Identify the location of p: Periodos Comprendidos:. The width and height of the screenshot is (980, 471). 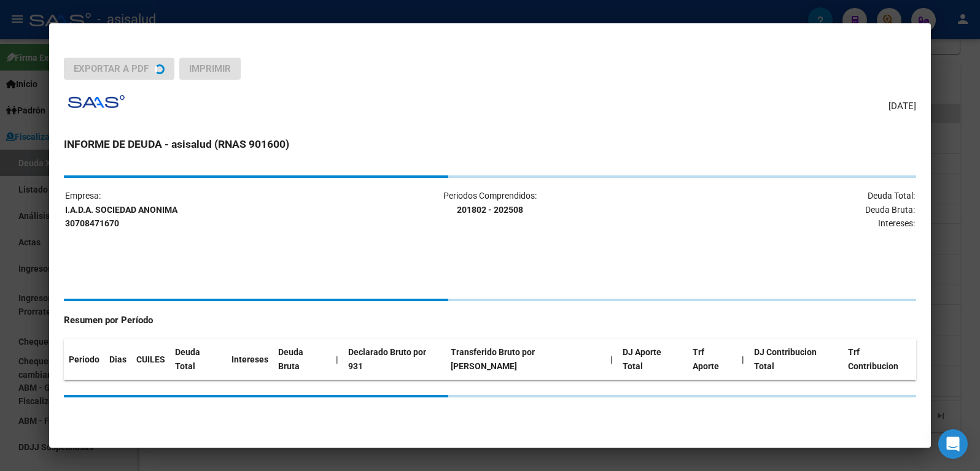
(490, 203).